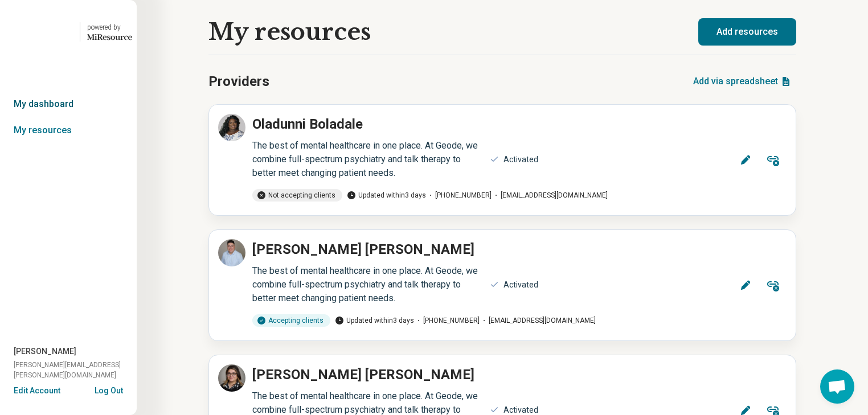 Image resolution: width=868 pixels, height=415 pixels. Describe the element at coordinates (37, 390) in the screenshot. I see `button: Edit Account` at that location.